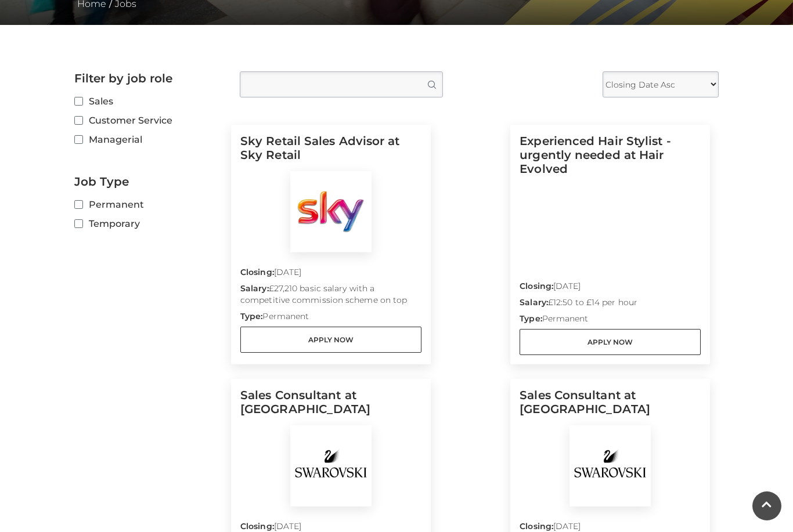 The width and height of the screenshot is (793, 532). What do you see at coordinates (148, 79) in the screenshot?
I see `h2: Filter by job role` at bounding box center [148, 79].